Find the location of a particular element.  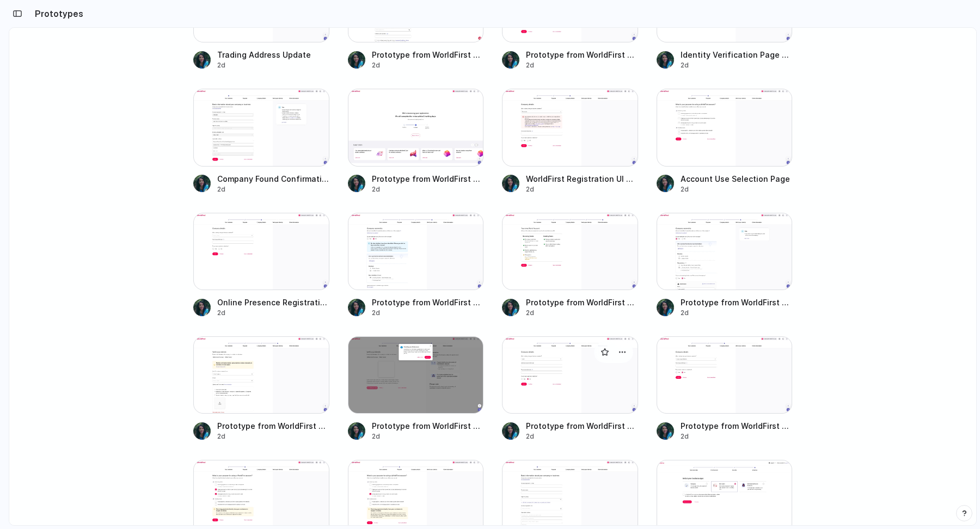

a: WorldFirst Registration UI UpdateWorldFirst Registration UI Update2d is located at coordinates (570, 141).